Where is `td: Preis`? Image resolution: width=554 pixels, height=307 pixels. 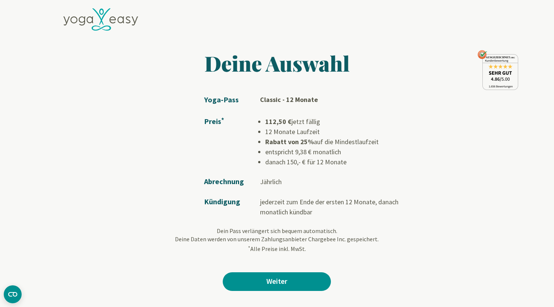
td: Preis is located at coordinates (232, 136).